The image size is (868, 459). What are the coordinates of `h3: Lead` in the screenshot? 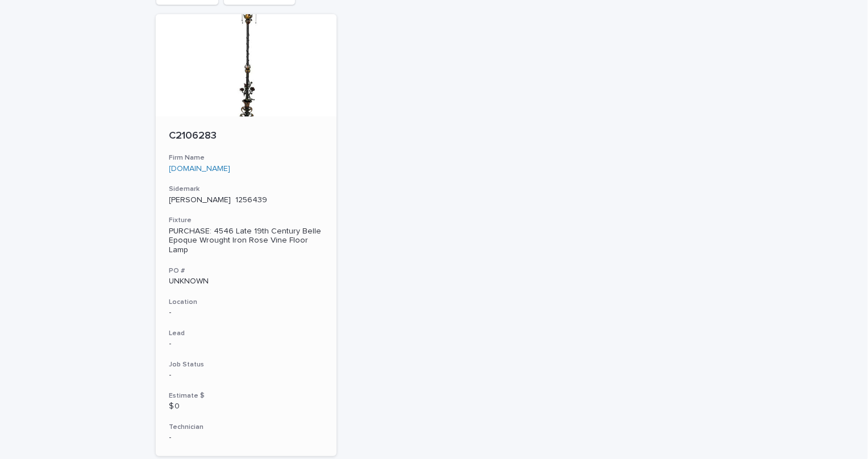 It's located at (246, 334).